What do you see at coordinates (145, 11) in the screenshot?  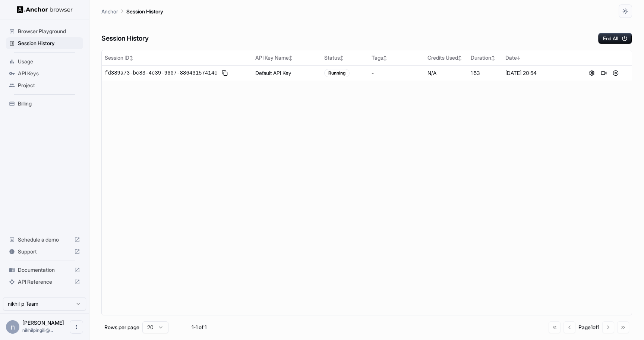 I see `p: Session History` at bounding box center [145, 11].